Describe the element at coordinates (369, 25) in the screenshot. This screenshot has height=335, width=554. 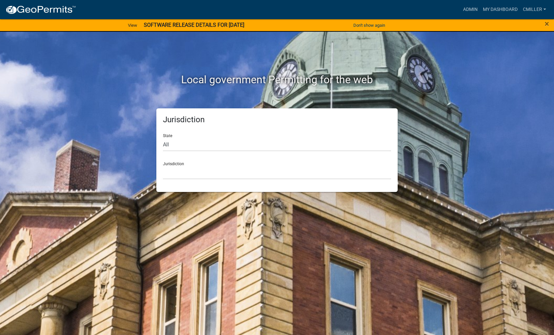
I see `button: Don't show again` at that location.